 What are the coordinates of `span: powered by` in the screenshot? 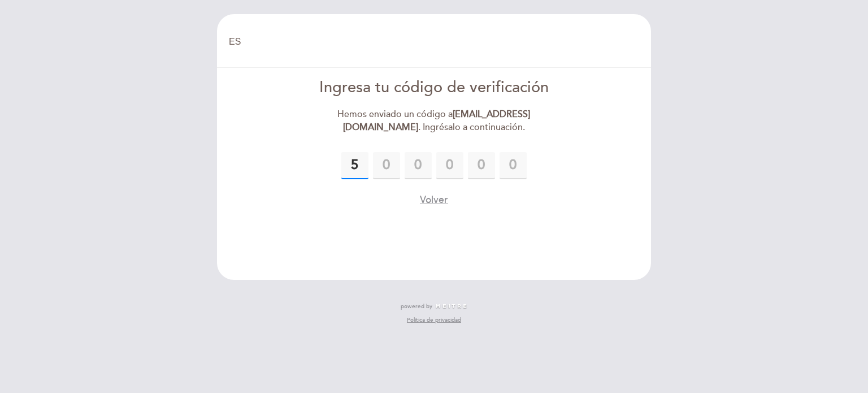 It's located at (417, 306).